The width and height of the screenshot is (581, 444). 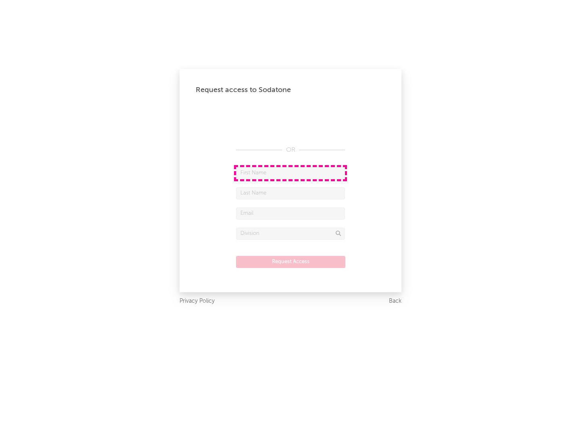 What do you see at coordinates (291, 262) in the screenshot?
I see `button: Request Access` at bounding box center [291, 262].